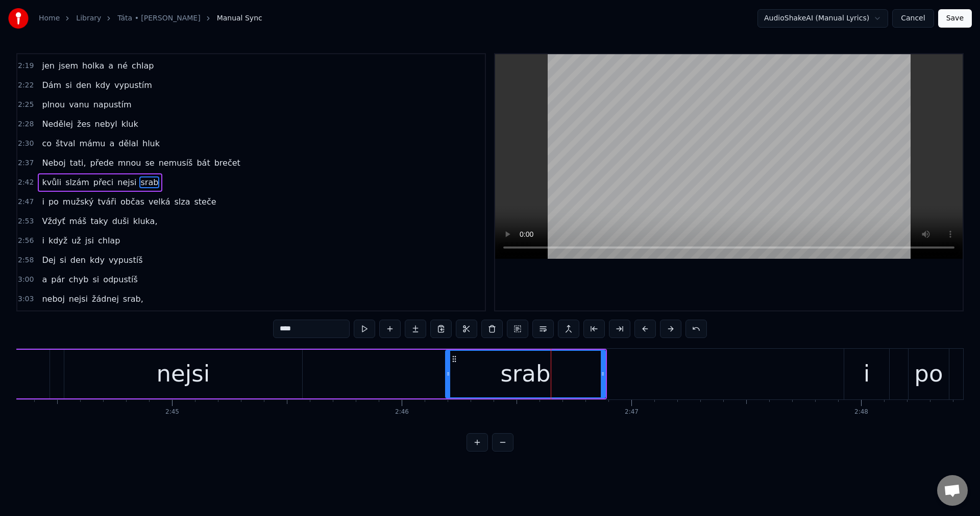 The height and width of the screenshot is (516, 980). Describe the element at coordinates (26, 241) in the screenshot. I see `span: 2:56` at that location.